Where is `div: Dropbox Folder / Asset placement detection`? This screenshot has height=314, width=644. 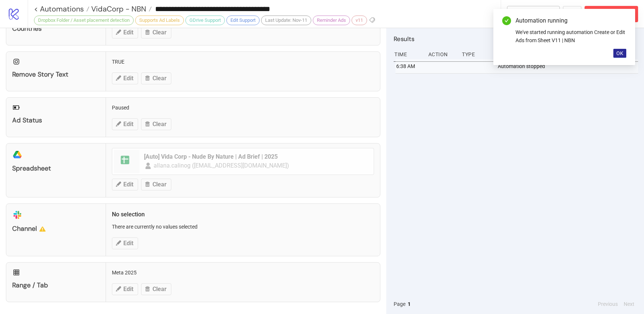 div: Dropbox Folder / Asset placement detection is located at coordinates (84, 21).